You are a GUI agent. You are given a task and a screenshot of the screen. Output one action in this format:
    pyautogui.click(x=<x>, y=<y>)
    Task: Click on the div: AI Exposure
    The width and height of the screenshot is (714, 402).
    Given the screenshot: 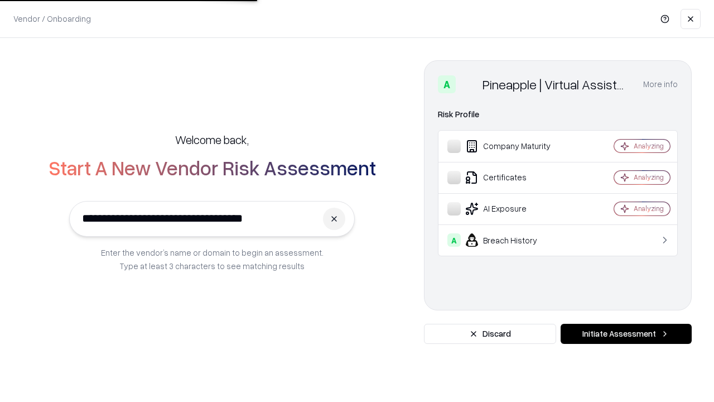 What is the action you would take?
    pyautogui.click(x=514, y=209)
    